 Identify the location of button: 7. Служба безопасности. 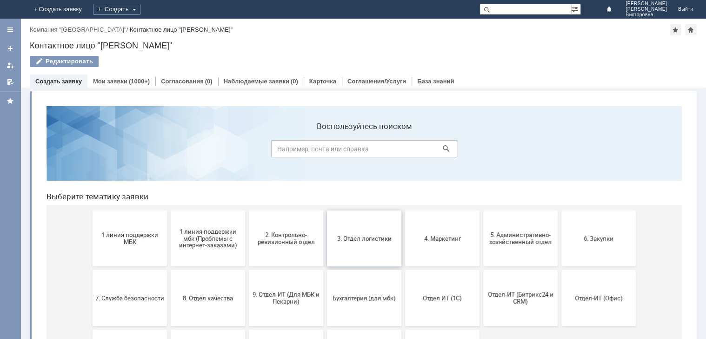
(91, 199).